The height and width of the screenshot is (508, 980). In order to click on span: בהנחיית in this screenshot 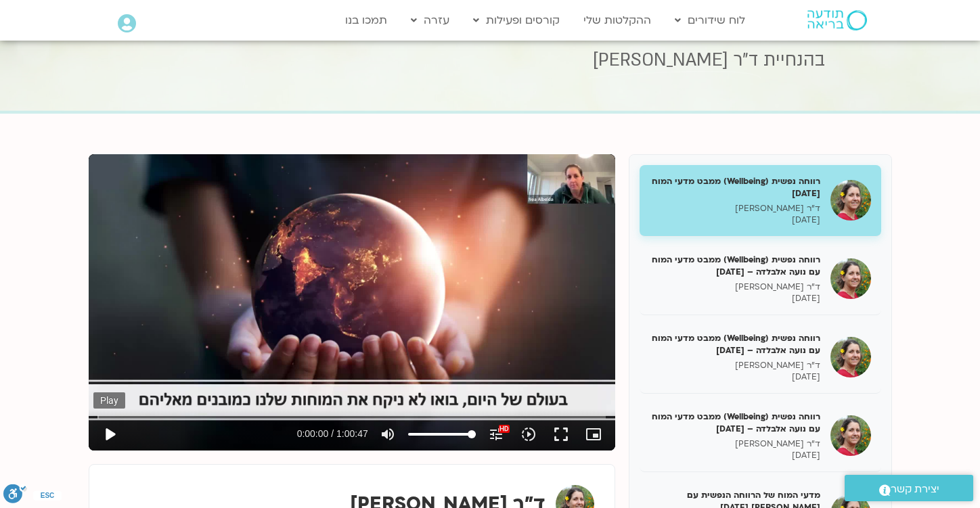, I will do `click(794, 60)`.